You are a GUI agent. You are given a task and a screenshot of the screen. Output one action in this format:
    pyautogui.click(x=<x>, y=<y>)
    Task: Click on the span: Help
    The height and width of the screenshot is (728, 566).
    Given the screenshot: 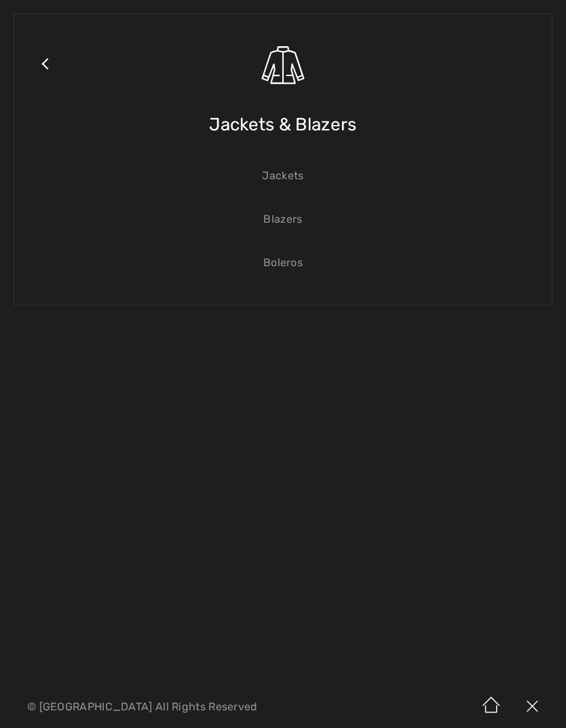 What is the action you would take?
    pyautogui.click(x=46, y=15)
    